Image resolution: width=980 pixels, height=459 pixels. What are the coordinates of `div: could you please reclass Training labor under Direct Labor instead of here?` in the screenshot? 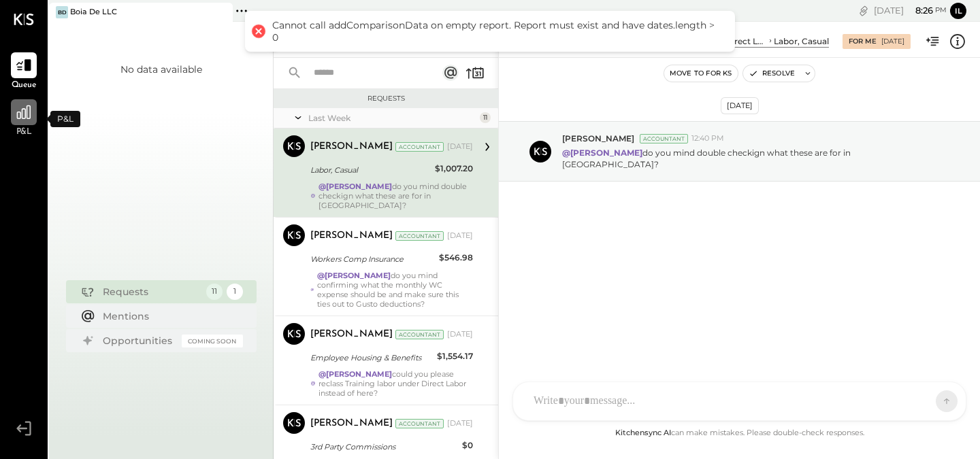 It's located at (395, 383).